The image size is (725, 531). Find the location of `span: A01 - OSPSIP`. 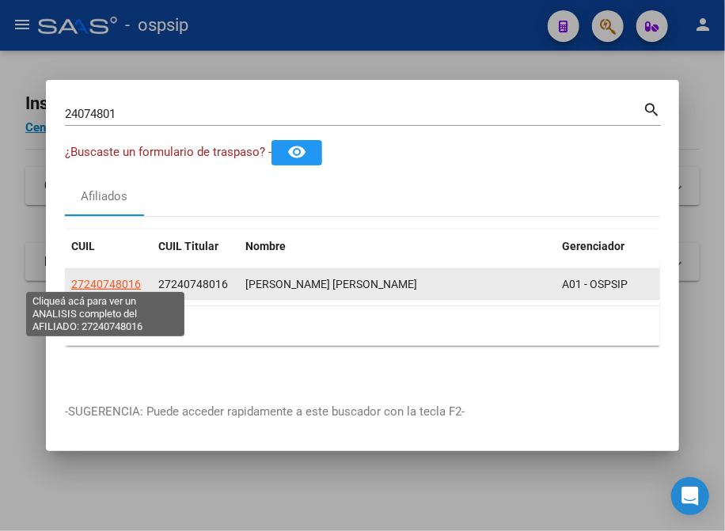

span: A01 - OSPSIP is located at coordinates (595, 284).